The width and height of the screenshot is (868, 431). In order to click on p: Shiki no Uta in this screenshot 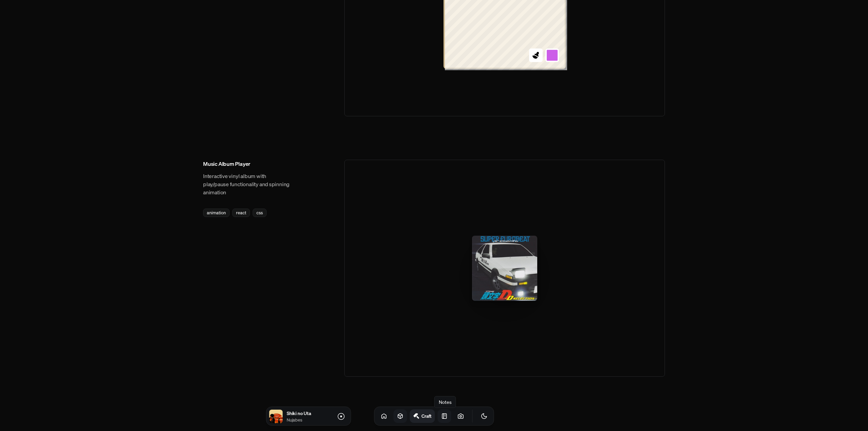, I will do `click(308, 413)`.